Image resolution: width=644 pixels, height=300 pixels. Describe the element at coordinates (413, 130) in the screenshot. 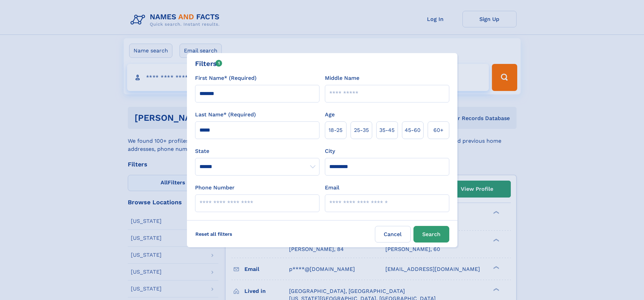

I see `span: 45‑60` at that location.